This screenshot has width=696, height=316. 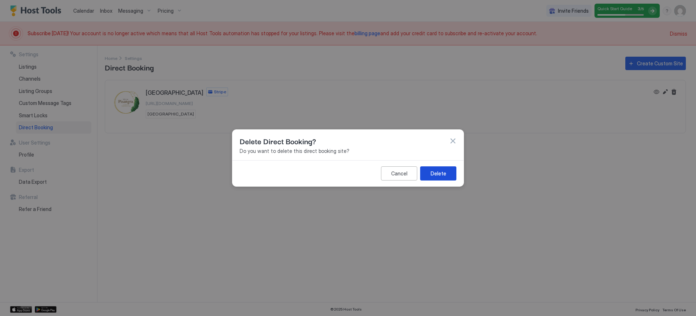 What do you see at coordinates (438, 173) in the screenshot?
I see `button: Delete` at bounding box center [438, 173].